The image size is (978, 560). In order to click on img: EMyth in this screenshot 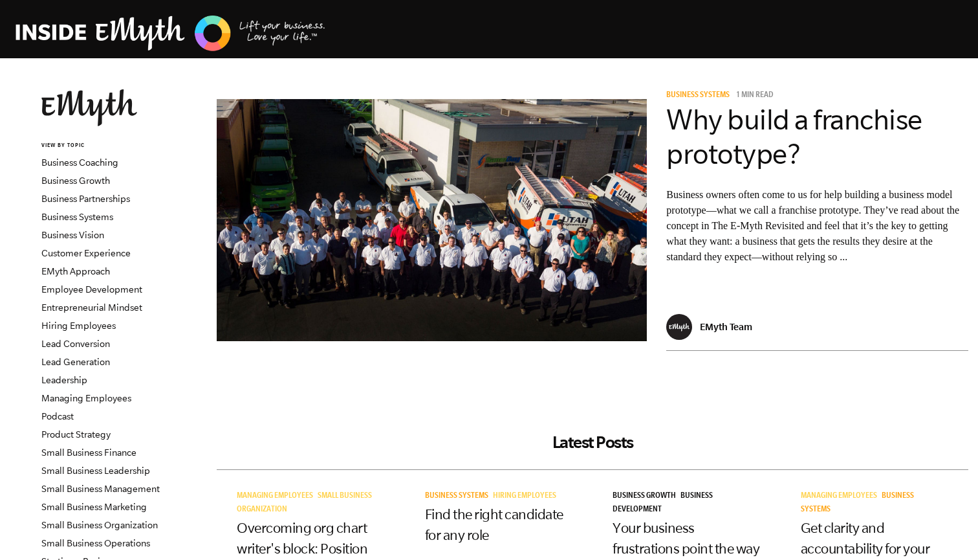, I will do `click(89, 107)`.